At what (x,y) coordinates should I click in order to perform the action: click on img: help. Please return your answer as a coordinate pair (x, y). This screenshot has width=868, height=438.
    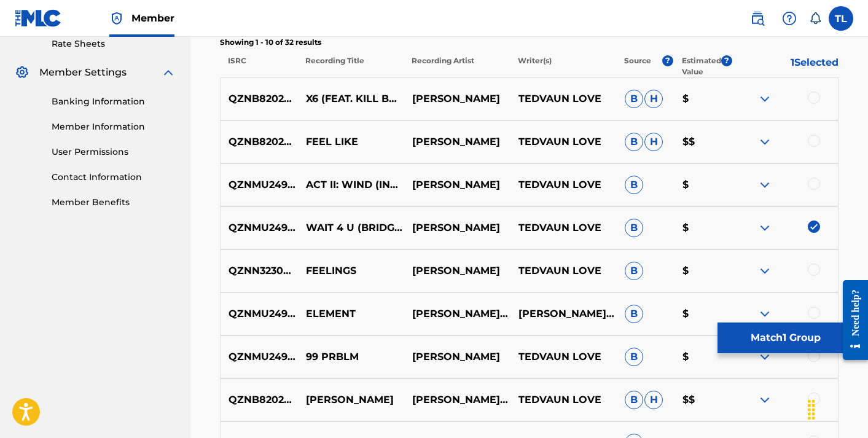
    Looking at the image, I should click on (789, 18).